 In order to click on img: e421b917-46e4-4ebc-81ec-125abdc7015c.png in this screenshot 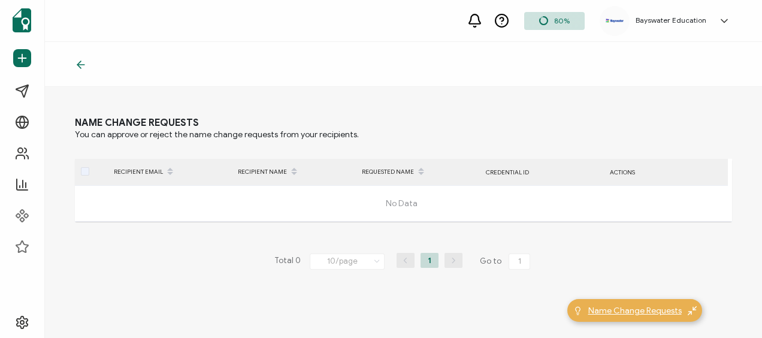, I will do `click(615, 20)`.